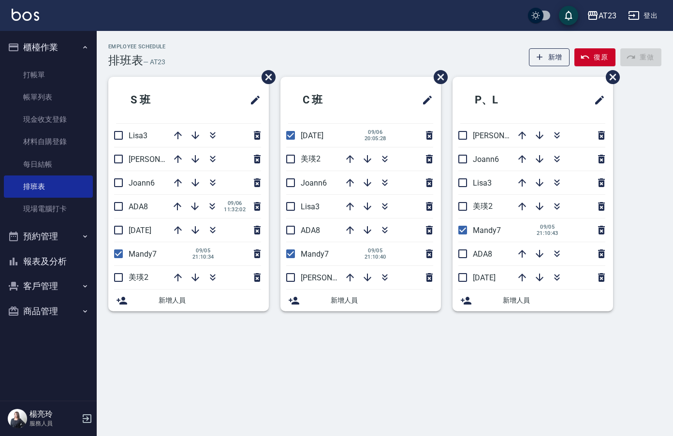  Describe the element at coordinates (375, 138) in the screenshot. I see `span: 20:05:28` at that location.